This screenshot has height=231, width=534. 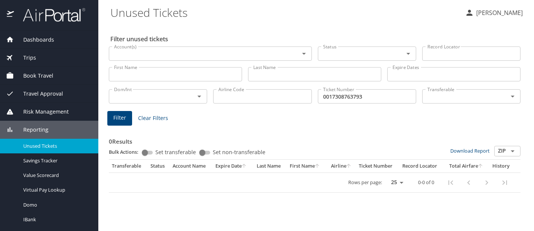 I want to click on img: icon-airportal.png, so click(x=11, y=15).